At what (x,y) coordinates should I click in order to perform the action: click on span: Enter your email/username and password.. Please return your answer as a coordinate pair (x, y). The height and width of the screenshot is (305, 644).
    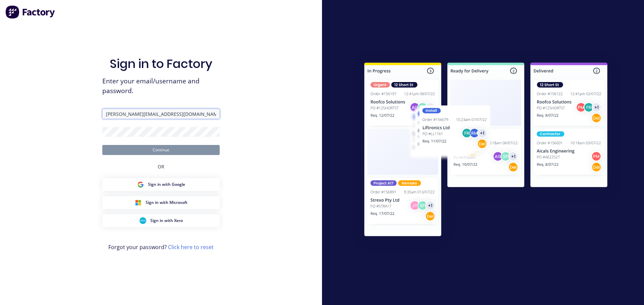
    Looking at the image, I should click on (161, 86).